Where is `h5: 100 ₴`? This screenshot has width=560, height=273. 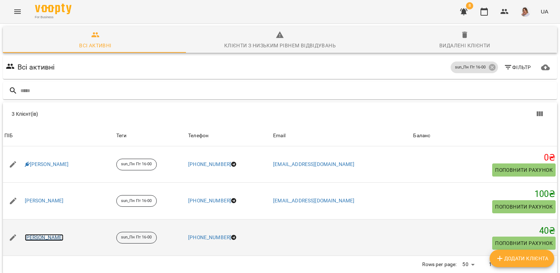 h5: 100 ₴ is located at coordinates (484, 194).